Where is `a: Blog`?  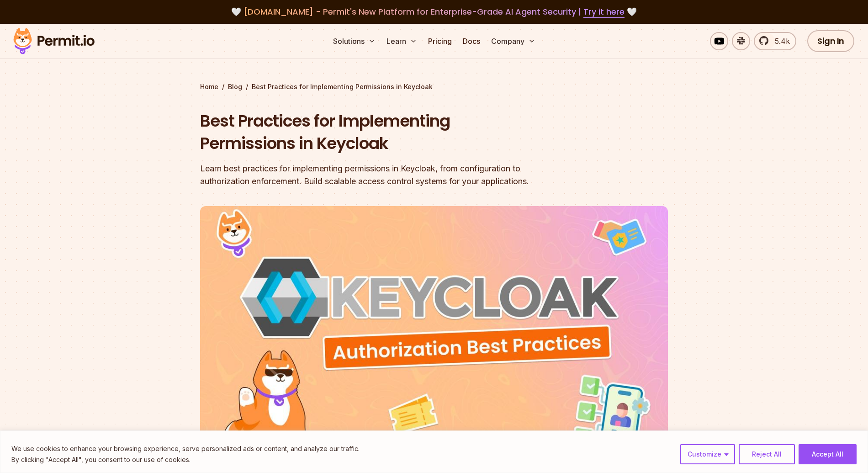
a: Blog is located at coordinates (235, 87).